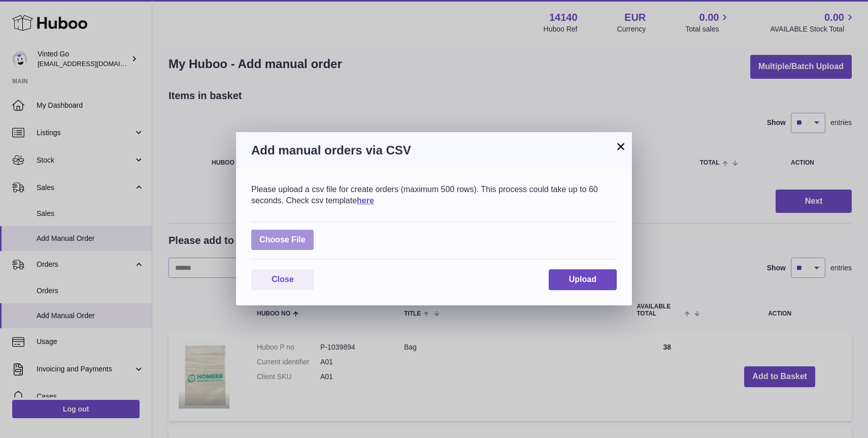 This screenshot has height=438, width=868. Describe the element at coordinates (283, 280) in the screenshot. I see `button: Close` at that location.